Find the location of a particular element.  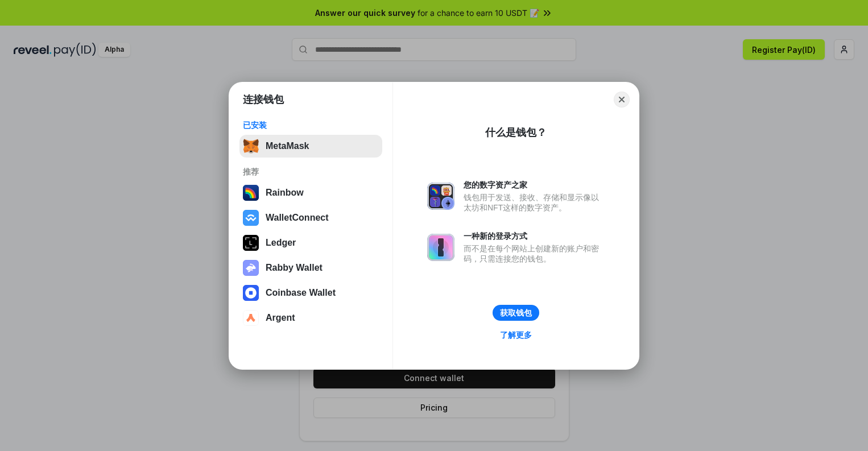

button: Close is located at coordinates (621, 100).